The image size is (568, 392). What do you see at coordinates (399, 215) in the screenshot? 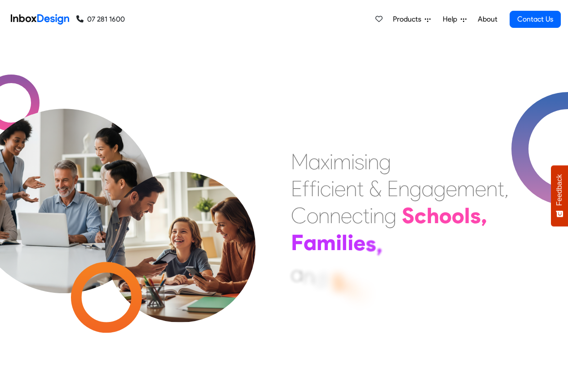
I see `div: Maximising Efficient & Engagement, Connecting Schools, Families, and Students.` at bounding box center [399, 215].